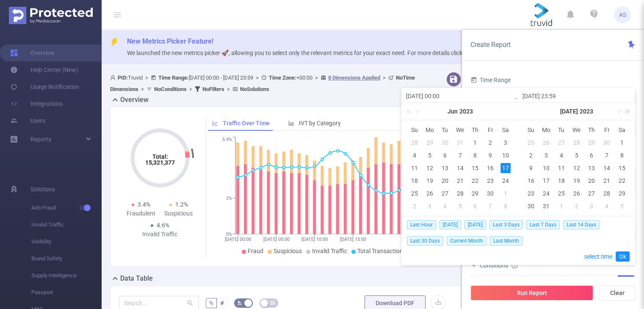 The height and width of the screenshot is (309, 644). Describe the element at coordinates (562, 194) in the screenshot. I see `td: July 25, 2023` at that location.